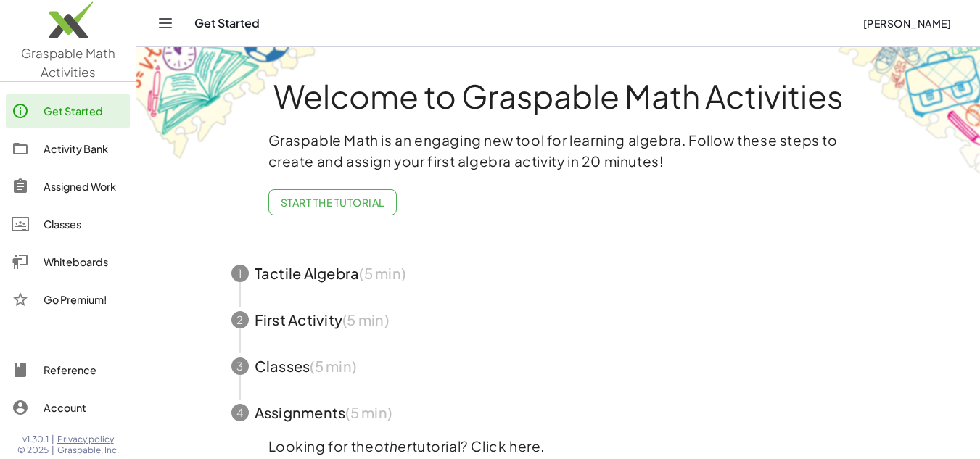 The height and width of the screenshot is (459, 980). I want to click on button: 4Assignments(5 min), so click(559, 412).